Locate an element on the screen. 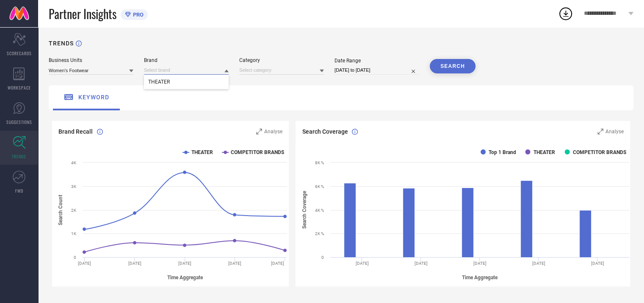 Image resolution: width=644 pixels, height=303 pixels. span: SCORECARDS is located at coordinates (19, 53).